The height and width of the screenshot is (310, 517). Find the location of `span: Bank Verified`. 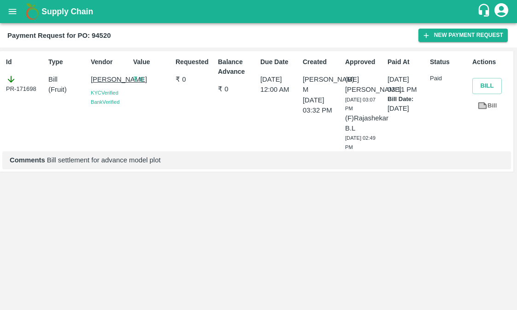

span: Bank Verified is located at coordinates (105, 102).